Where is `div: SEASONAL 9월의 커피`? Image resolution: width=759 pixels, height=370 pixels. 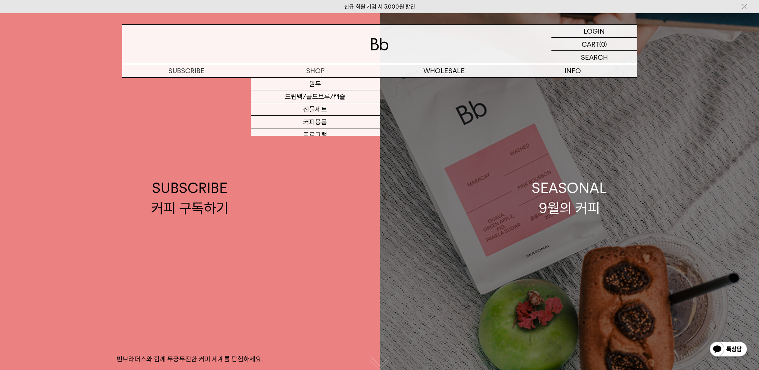 div: SEASONAL 9월의 커피 is located at coordinates (570, 198).